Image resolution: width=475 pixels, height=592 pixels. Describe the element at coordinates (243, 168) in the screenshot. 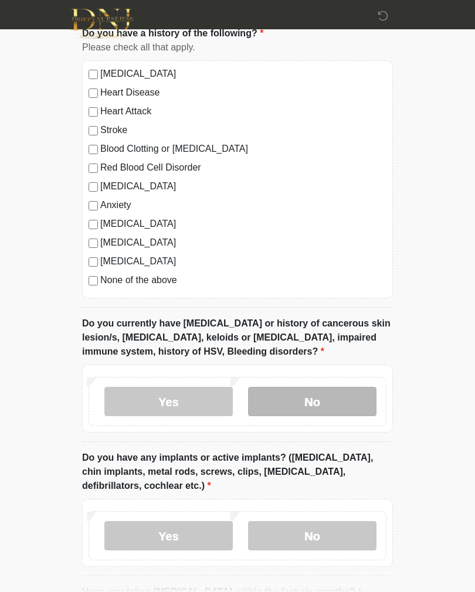

I see `label: Red Blood Cell Disorder` at that location.